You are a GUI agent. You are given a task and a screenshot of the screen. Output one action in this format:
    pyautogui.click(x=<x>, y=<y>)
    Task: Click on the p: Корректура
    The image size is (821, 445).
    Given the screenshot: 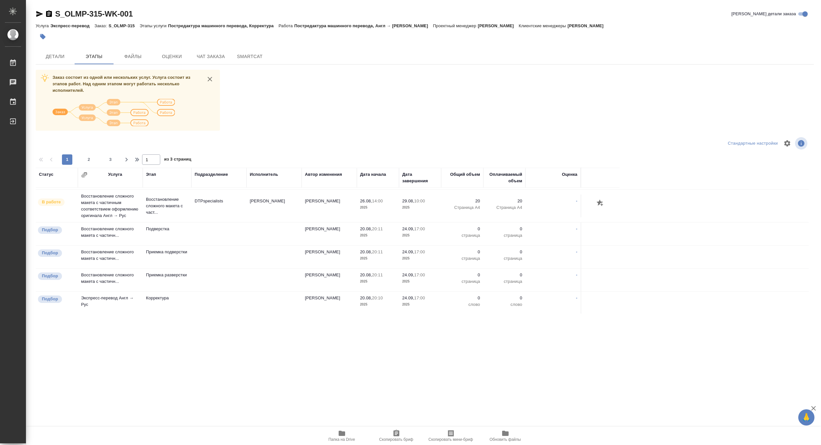 What is the action you would take?
    pyautogui.click(x=167, y=298)
    